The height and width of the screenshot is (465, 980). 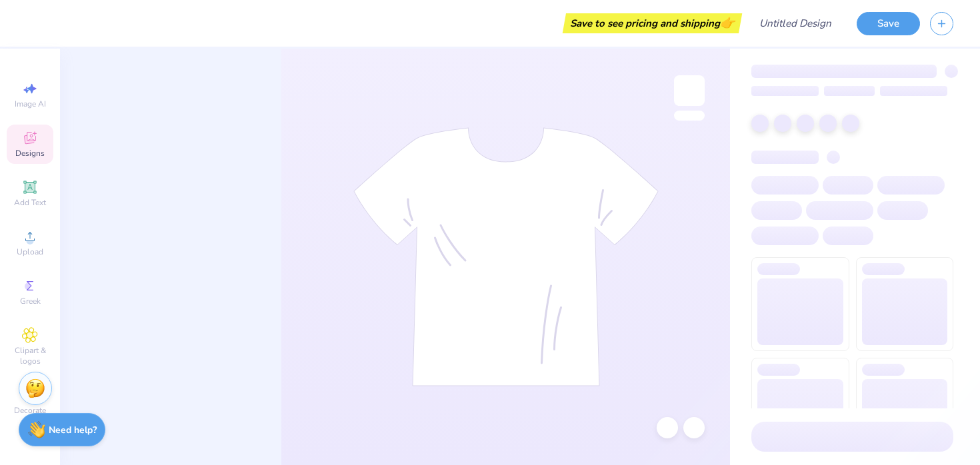 What do you see at coordinates (30, 154) in the screenshot?
I see `span: Designs` at bounding box center [30, 154].